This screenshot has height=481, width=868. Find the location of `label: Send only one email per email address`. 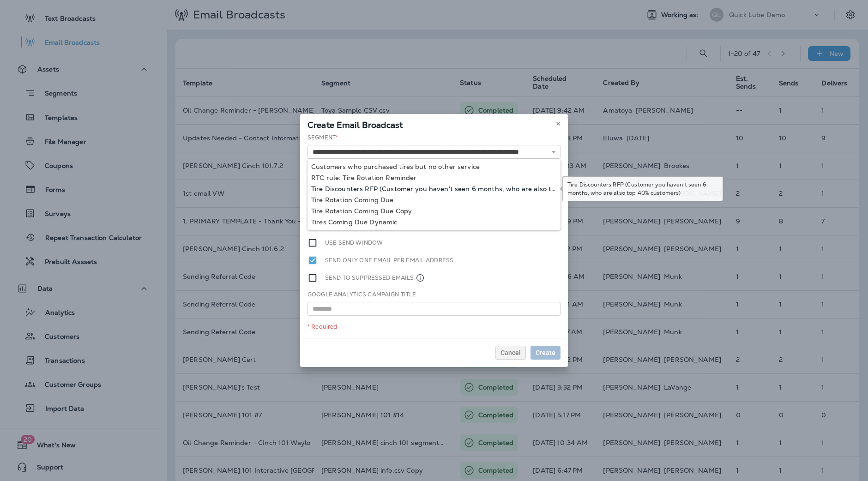

label: Send only one email per email address is located at coordinates (390, 260).